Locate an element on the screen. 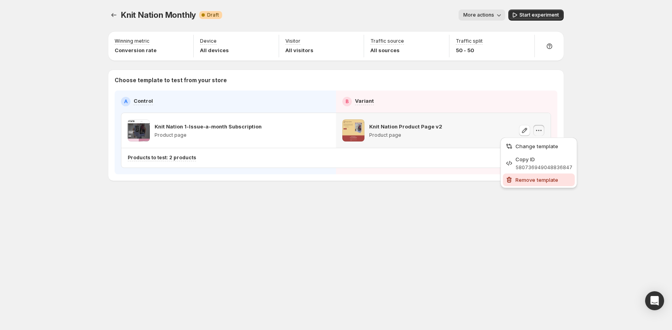 This screenshot has height=330, width=672. p: Device is located at coordinates (208, 41).